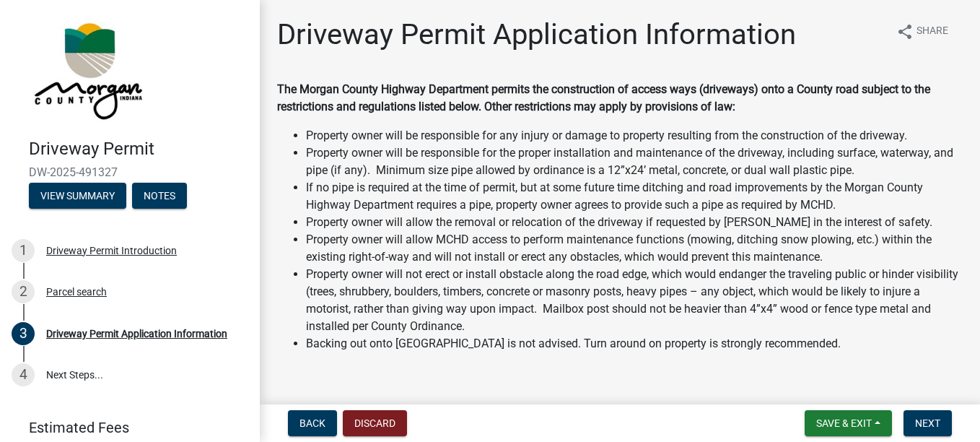 Image resolution: width=980 pixels, height=442 pixels. What do you see at coordinates (905, 32) in the screenshot?
I see `i: share` at bounding box center [905, 32].